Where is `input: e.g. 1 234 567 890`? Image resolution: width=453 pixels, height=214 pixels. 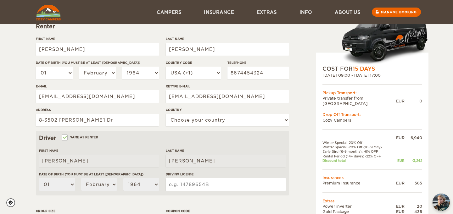
input: e.g. 1 234 567 890 is located at coordinates (258, 73).